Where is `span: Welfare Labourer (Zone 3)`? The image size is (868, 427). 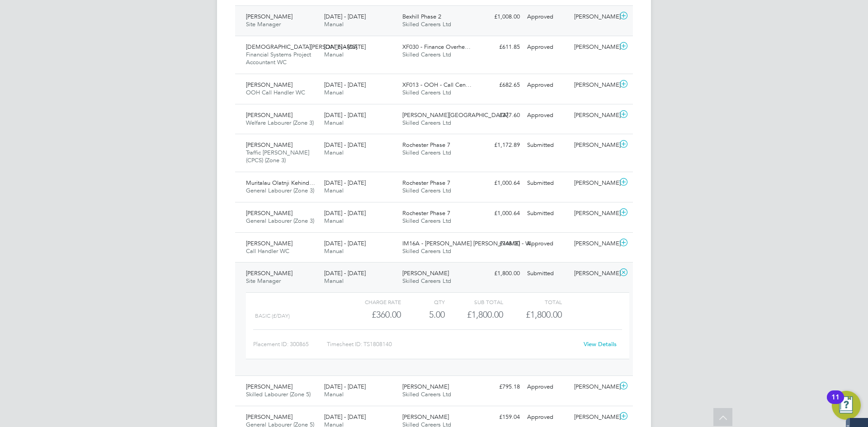 span: Welfare Labourer (Zone 3) is located at coordinates (279, 122).